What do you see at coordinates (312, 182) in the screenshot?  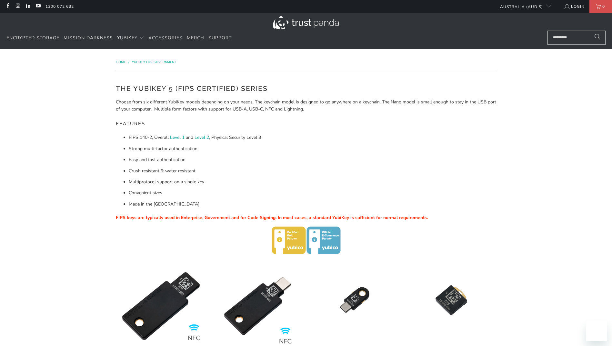 I see `li: Multiprotocol support on a single key` at bounding box center [312, 182].